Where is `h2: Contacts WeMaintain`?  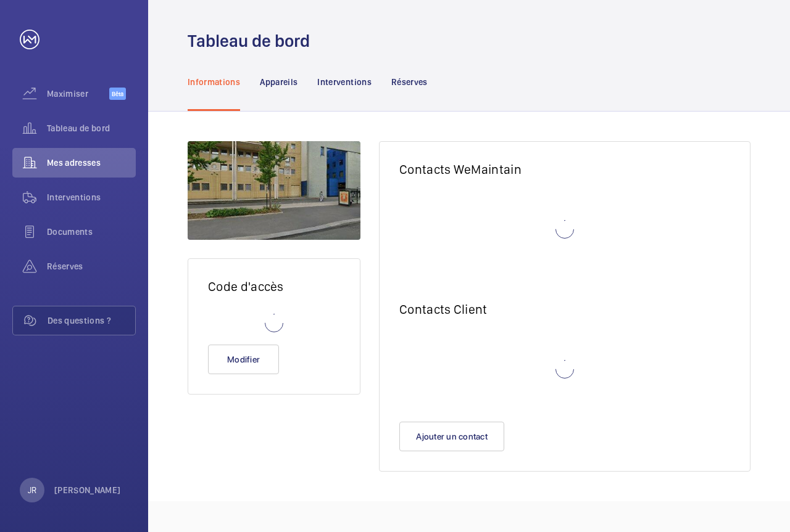
h2: Contacts WeMaintain is located at coordinates (565, 169).